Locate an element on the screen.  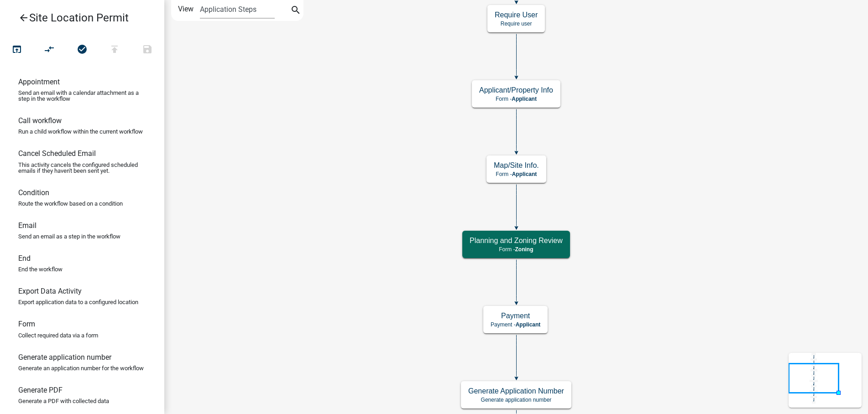
h6: Appointment is located at coordinates (39, 81).